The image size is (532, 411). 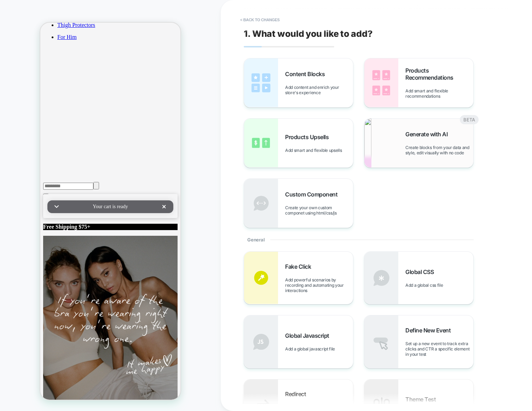 I want to click on span: Create your own custom componet using html/css/js, so click(x=319, y=210).